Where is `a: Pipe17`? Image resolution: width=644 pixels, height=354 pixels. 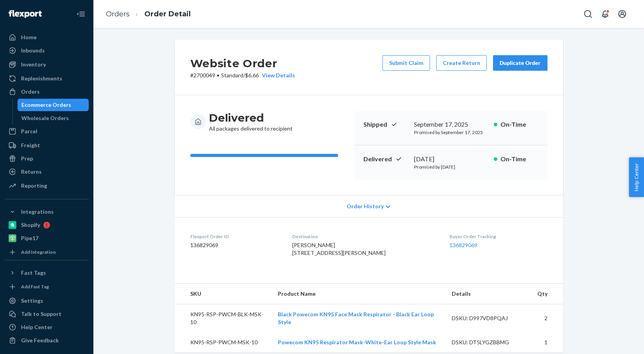 a: Pipe17 is located at coordinates (46, 238).